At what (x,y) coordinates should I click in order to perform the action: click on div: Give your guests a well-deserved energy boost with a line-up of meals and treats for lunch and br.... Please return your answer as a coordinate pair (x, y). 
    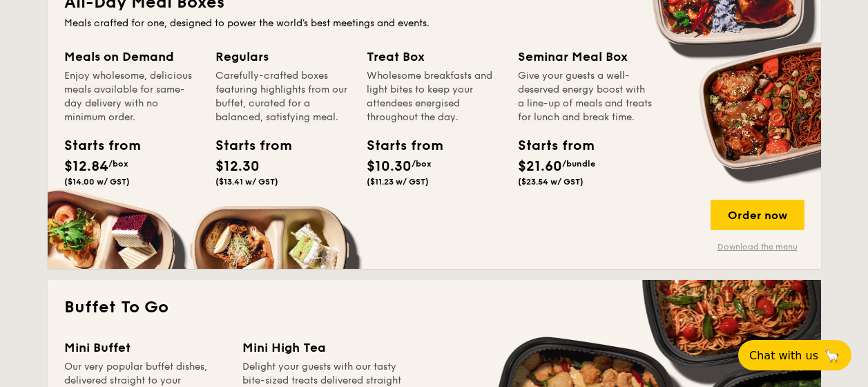
    Looking at the image, I should click on (585, 97).